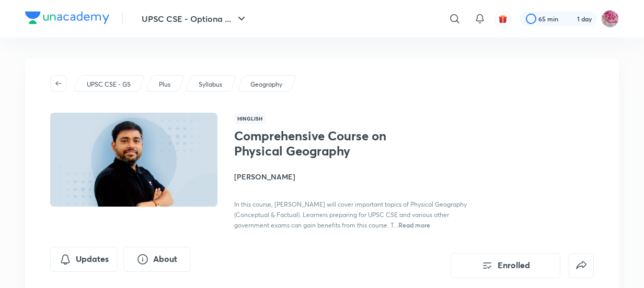  Describe the element at coordinates (569, 19) in the screenshot. I see `img: streak` at that location.